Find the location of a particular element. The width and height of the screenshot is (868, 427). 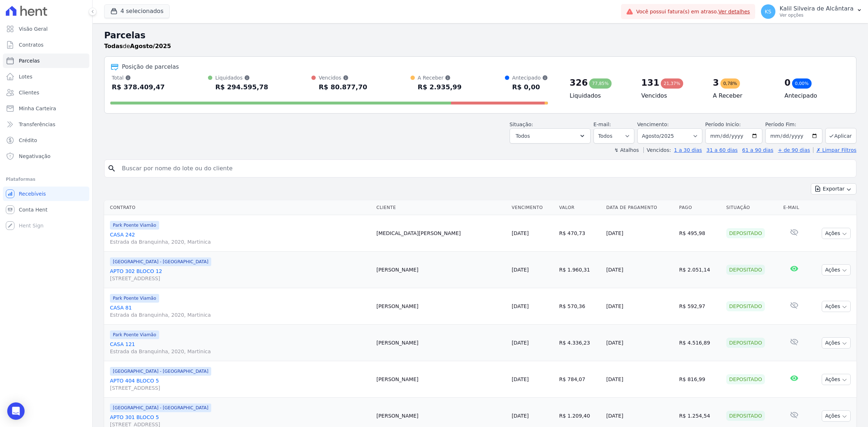

td: R$ 470,73 is located at coordinates (579, 233).